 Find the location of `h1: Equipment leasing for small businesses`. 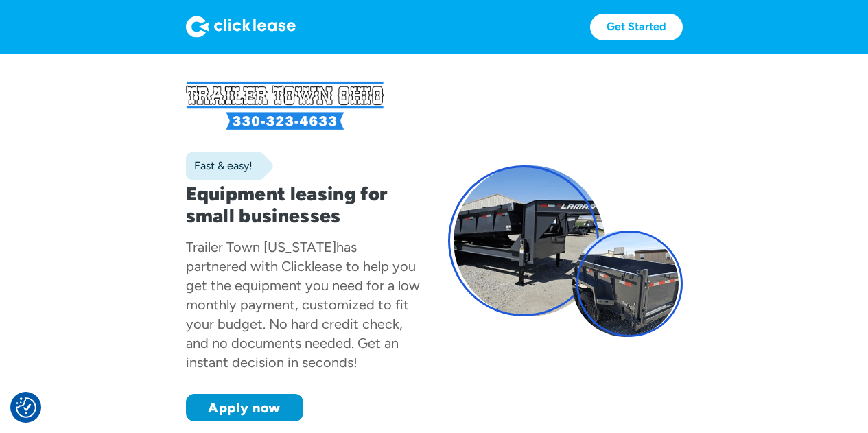

h1: Equipment leasing for small businesses is located at coordinates (303, 204).